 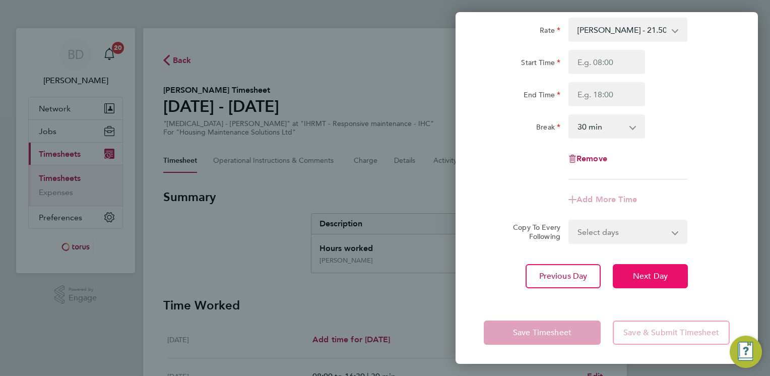 What do you see at coordinates (550, 32) in the screenshot?
I see `label: Rate` at bounding box center [550, 32].